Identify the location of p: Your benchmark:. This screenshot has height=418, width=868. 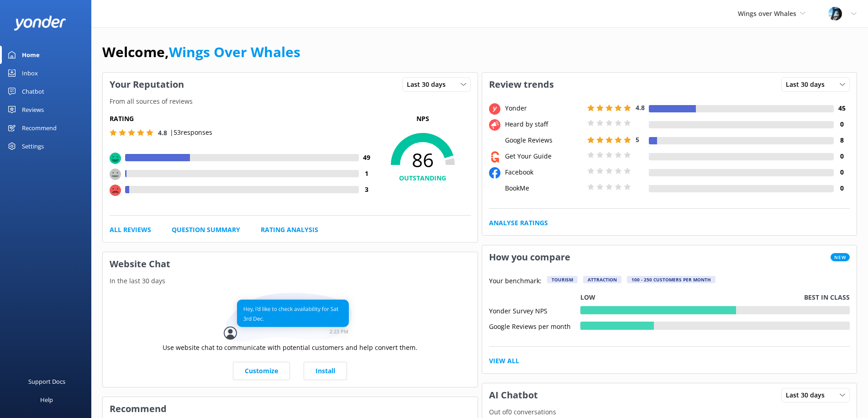
(515, 281).